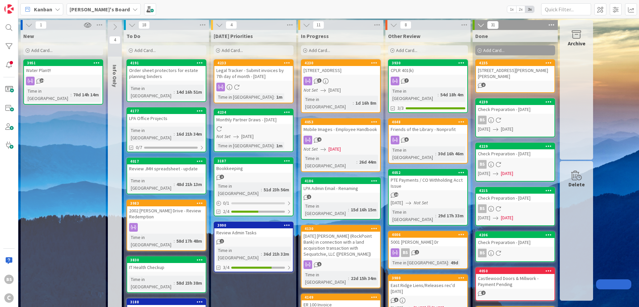  What do you see at coordinates (451, 215) in the screenshot?
I see `div: 29d 17h 33m` at bounding box center [451, 215].